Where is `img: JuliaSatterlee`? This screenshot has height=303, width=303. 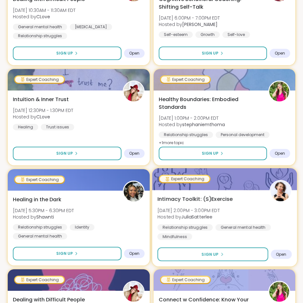
img: JuliaSatterlee is located at coordinates (280, 191).